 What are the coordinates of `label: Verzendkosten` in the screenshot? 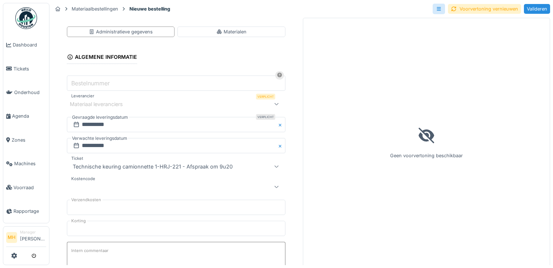 It's located at (86, 200).